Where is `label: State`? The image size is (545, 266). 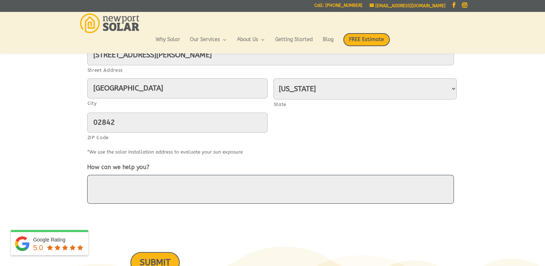
label: State is located at coordinates (366, 105).